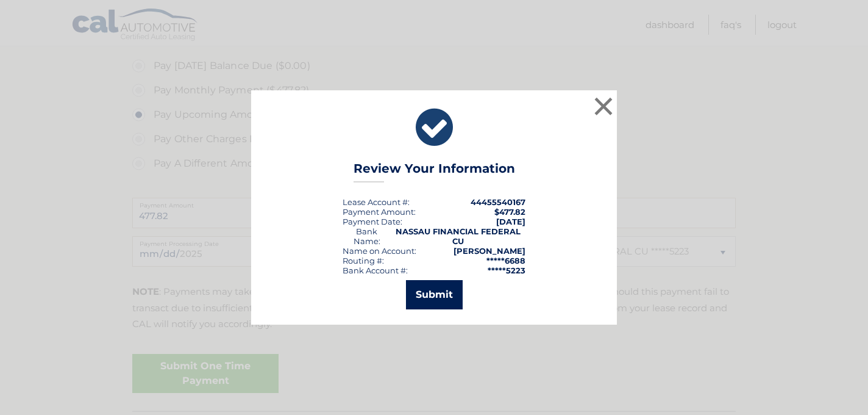 The width and height of the screenshot is (868, 415). Describe the element at coordinates (376, 202) in the screenshot. I see `div: Lease Account #:` at that location.